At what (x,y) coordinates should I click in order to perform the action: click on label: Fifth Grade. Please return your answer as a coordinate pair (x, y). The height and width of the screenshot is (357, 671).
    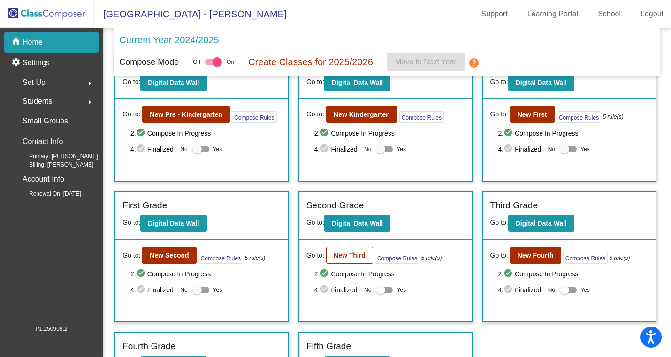
    Looking at the image, I should click on (329, 346).